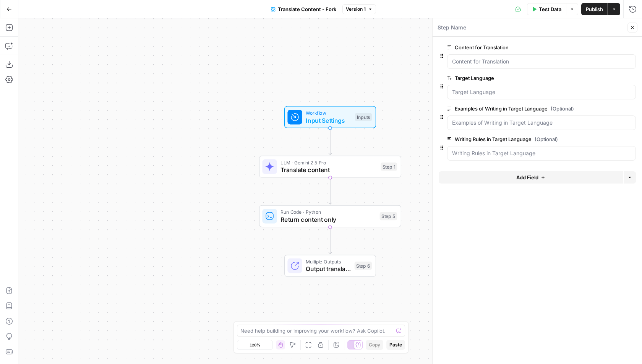 This screenshot has width=642, height=364. What do you see at coordinates (328, 269) in the screenshot?
I see `span: Output translated content` at bounding box center [328, 269].